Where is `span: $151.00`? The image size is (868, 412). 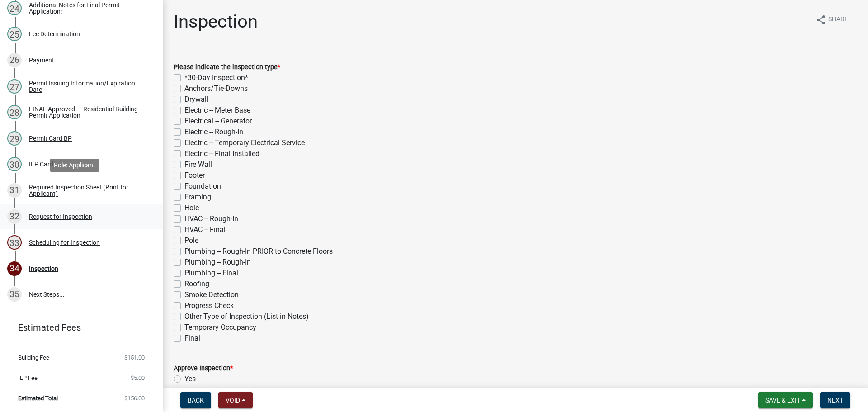
span: $151.00 is located at coordinates (134, 357).